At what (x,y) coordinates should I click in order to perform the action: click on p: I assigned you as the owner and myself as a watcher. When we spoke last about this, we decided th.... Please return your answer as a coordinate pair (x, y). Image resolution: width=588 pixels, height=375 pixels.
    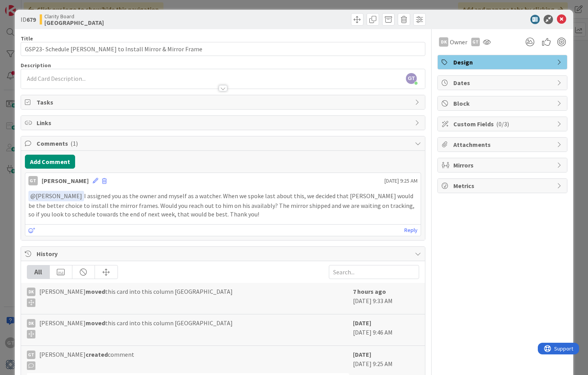
    Looking at the image, I should click on (223, 205).